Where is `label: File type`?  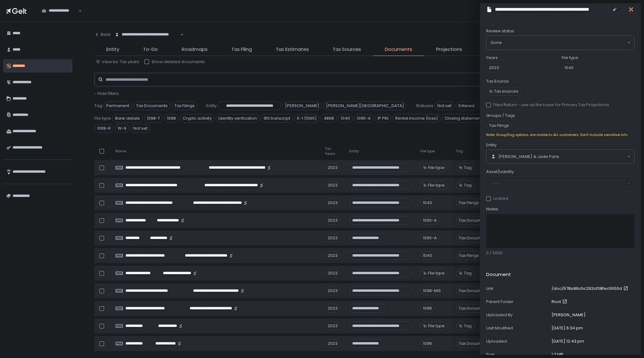 label: File type is located at coordinates (570, 58).